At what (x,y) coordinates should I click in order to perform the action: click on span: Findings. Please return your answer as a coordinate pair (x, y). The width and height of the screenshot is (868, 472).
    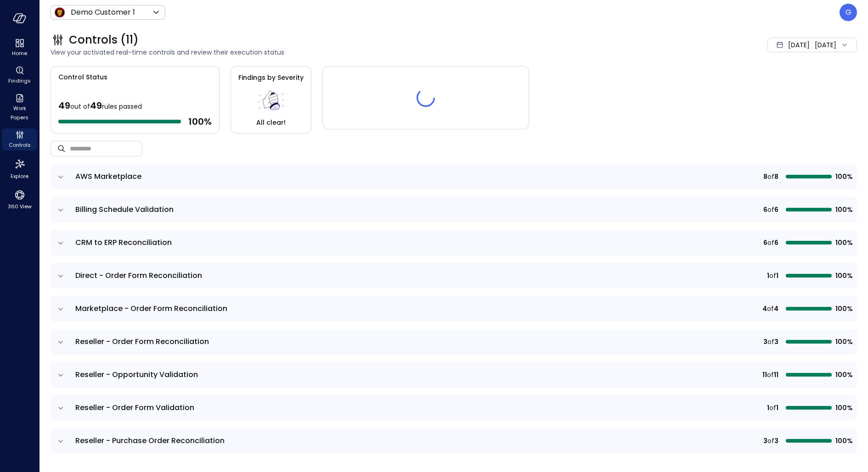
    Looking at the image, I should click on (19, 81).